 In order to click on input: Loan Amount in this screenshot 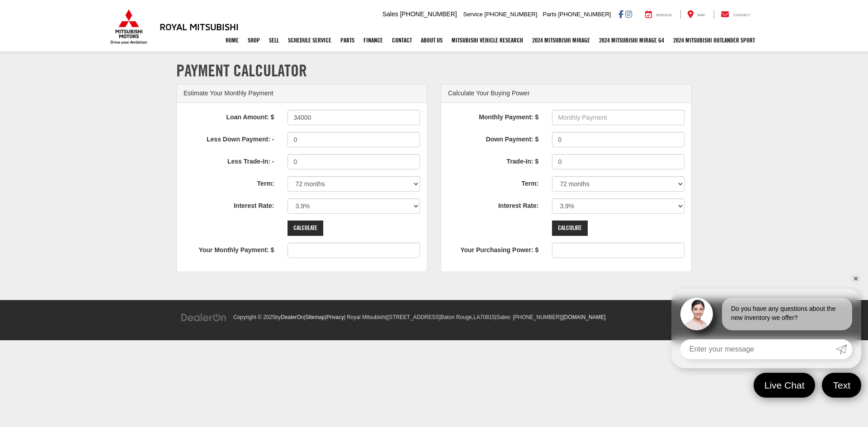, I will do `click(353, 117)`.